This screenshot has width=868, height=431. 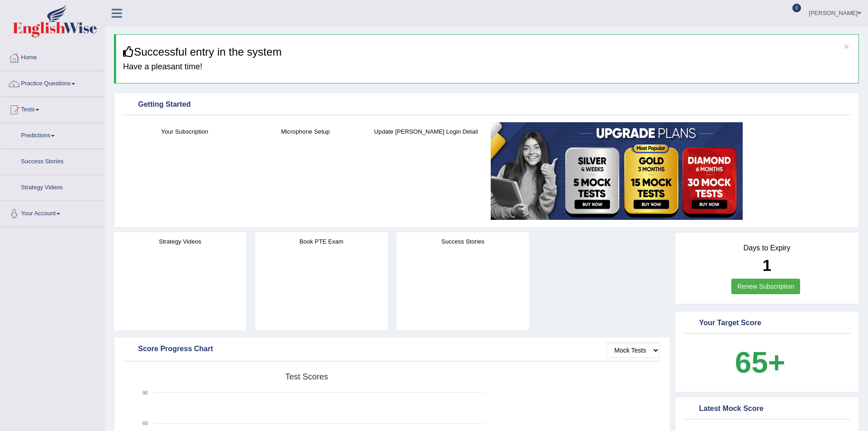 I want to click on h4: Days to Expiry, so click(x=767, y=248).